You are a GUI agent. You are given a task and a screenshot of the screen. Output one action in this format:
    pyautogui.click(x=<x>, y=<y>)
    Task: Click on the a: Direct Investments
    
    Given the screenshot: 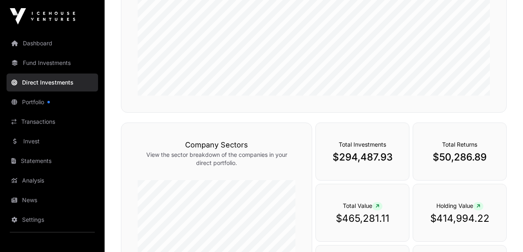 What is the action you would take?
    pyautogui.click(x=52, y=83)
    